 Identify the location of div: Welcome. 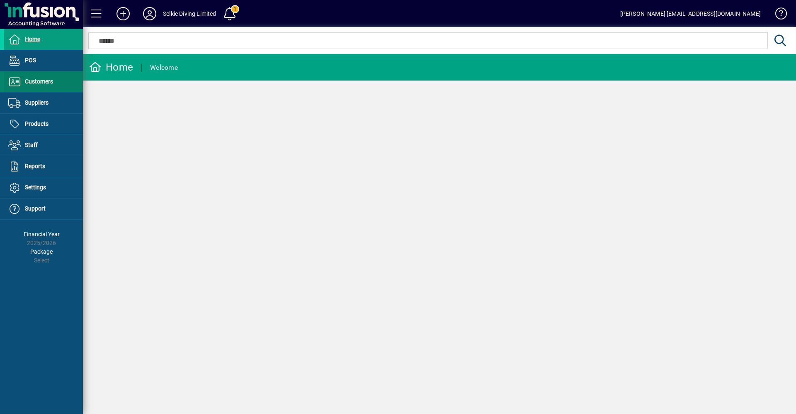
(164, 68).